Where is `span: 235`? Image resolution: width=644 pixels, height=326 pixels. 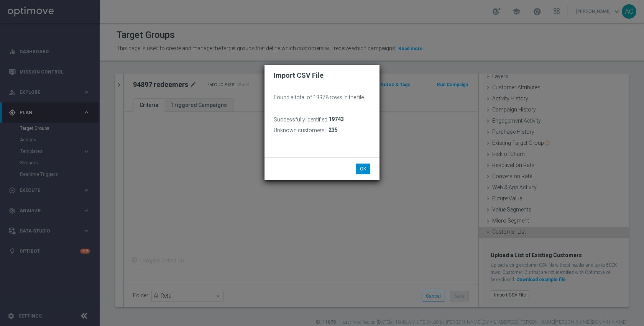
span: 235 is located at coordinates (333, 130).